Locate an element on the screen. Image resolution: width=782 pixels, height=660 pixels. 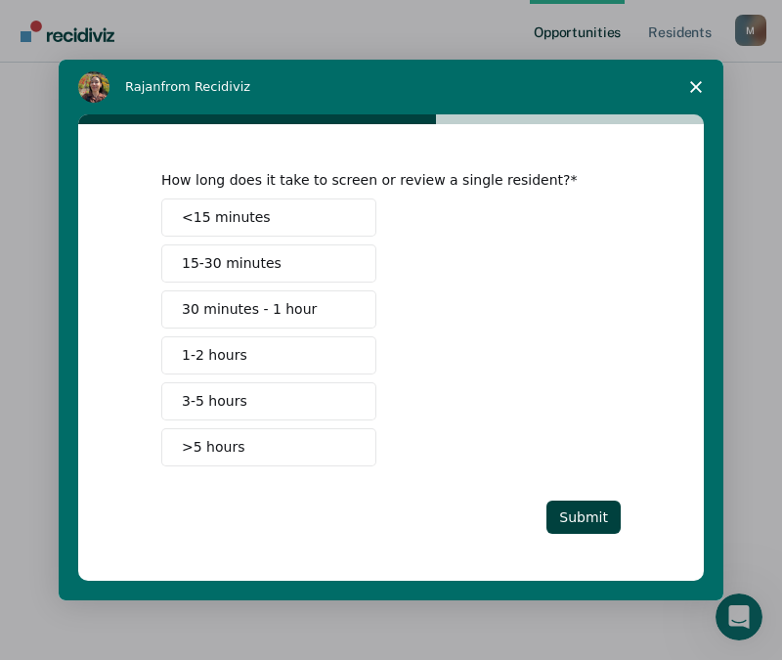
button: 1-2 hours is located at coordinates (269, 355).